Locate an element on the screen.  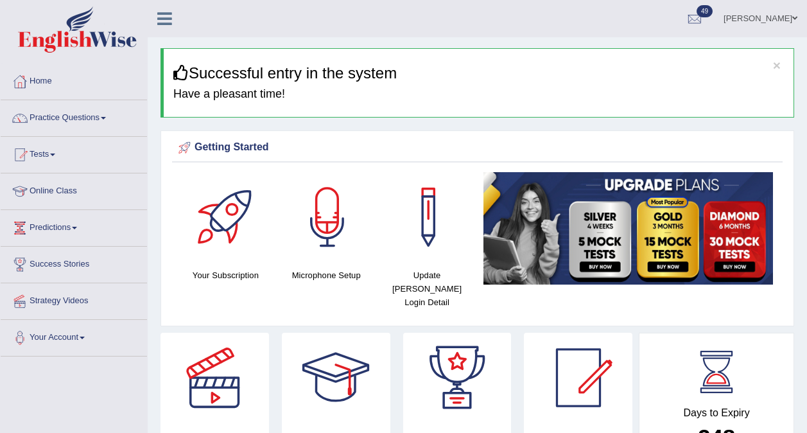
h4: Microphone Setup is located at coordinates (326, 275).